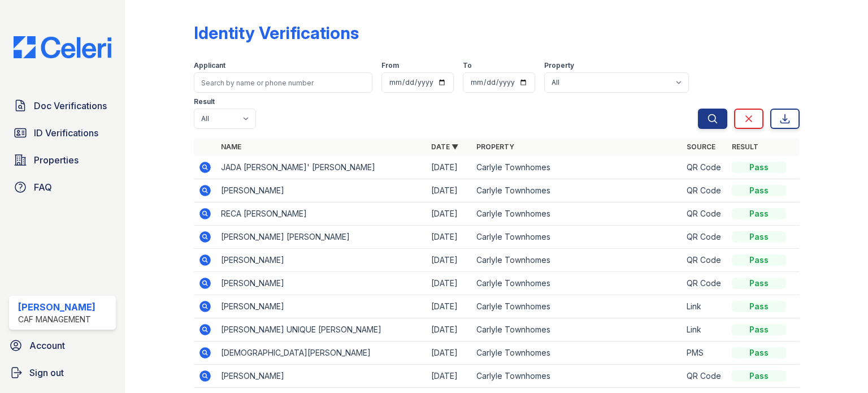 The height and width of the screenshot is (393, 868). What do you see at coordinates (700, 146) in the screenshot?
I see `a: Source` at bounding box center [700, 146].